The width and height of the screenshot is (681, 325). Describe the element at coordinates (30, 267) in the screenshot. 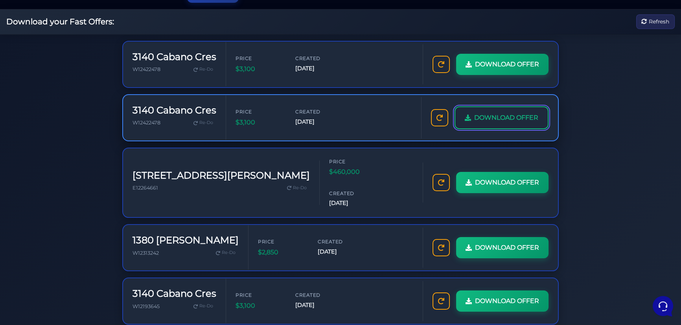

I see `p: Home` at that location.